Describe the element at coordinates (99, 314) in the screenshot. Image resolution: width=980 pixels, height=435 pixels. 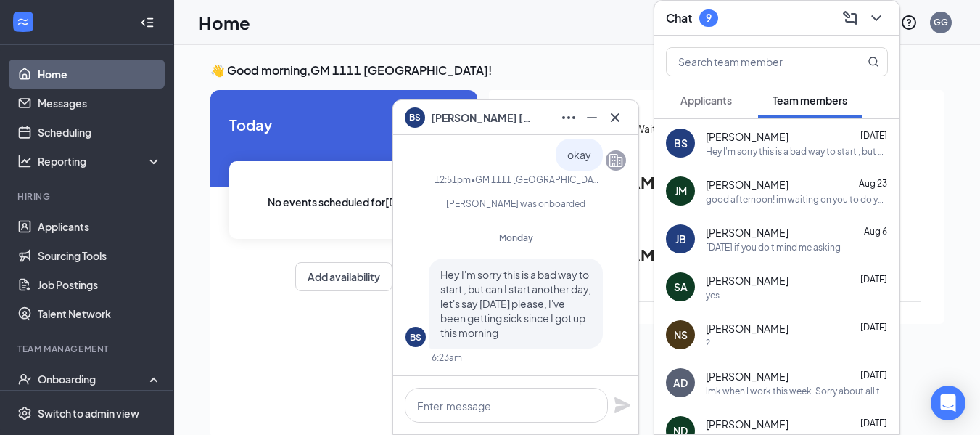
I see `a: Talent Network` at that location.